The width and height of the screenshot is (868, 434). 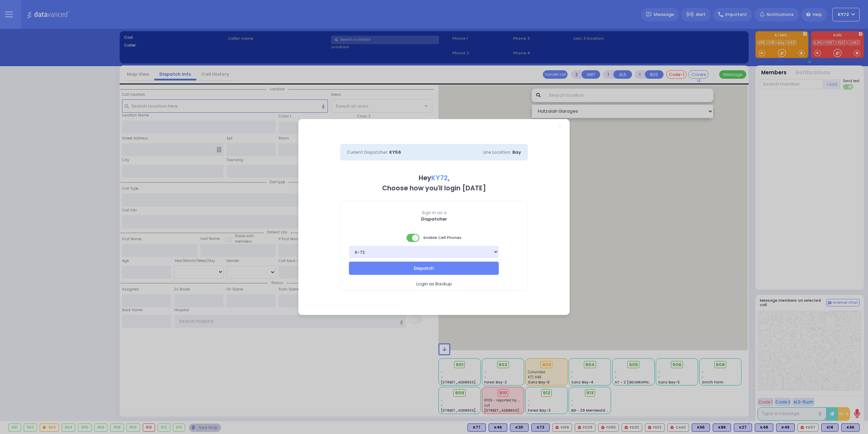 What do you see at coordinates (434, 238) in the screenshot?
I see `span: Enable Cell Phones` at bounding box center [434, 238].